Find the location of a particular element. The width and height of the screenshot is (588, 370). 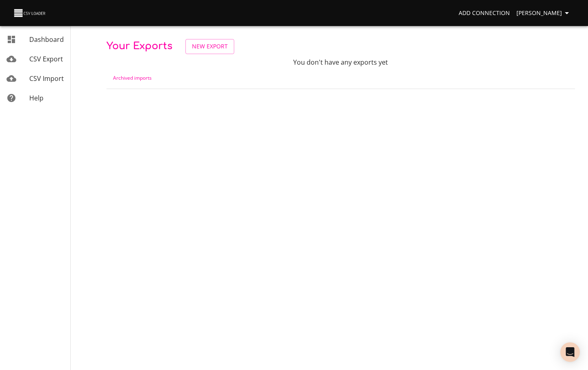

span: Dashboard is located at coordinates (46, 39).